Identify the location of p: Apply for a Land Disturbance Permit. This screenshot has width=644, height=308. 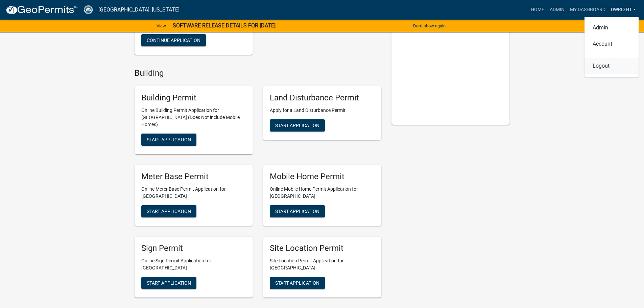
(322, 110).